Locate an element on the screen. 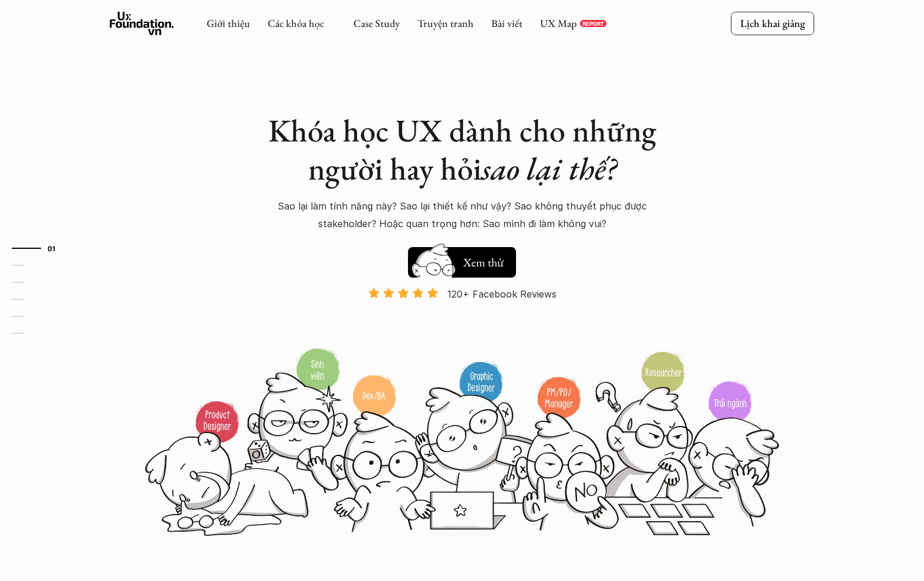 Image resolution: width=924 pixels, height=581 pixels. em: sao lại thế? is located at coordinates (549, 168).